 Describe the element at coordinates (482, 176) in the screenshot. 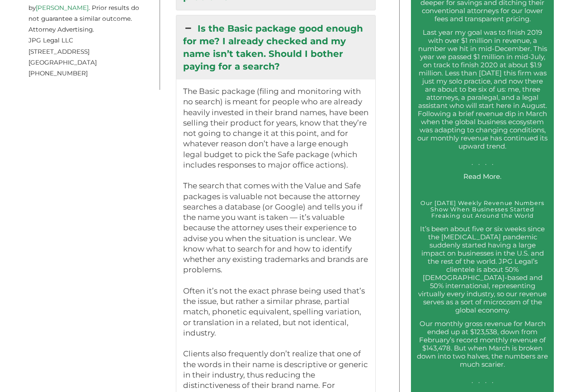

I see `a: Read More.` at that location.